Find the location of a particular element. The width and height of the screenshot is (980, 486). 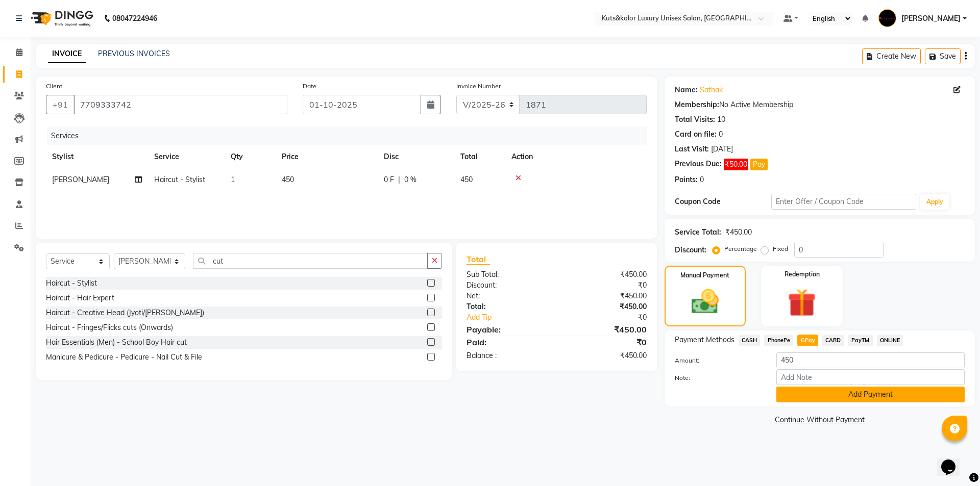

div: Coupon Code is located at coordinates (723, 201).